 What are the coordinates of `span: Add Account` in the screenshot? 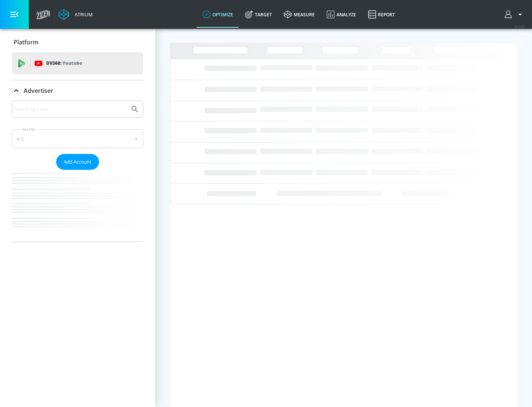 It's located at (77, 162).